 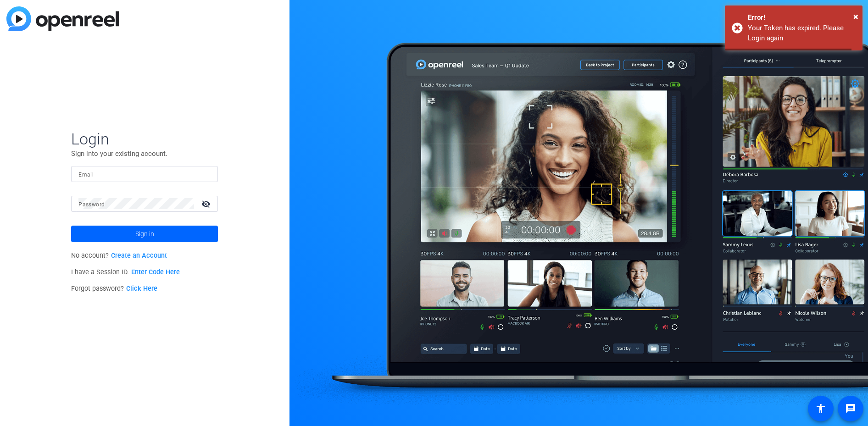 I want to click on input: Enter Email Address, so click(x=144, y=174).